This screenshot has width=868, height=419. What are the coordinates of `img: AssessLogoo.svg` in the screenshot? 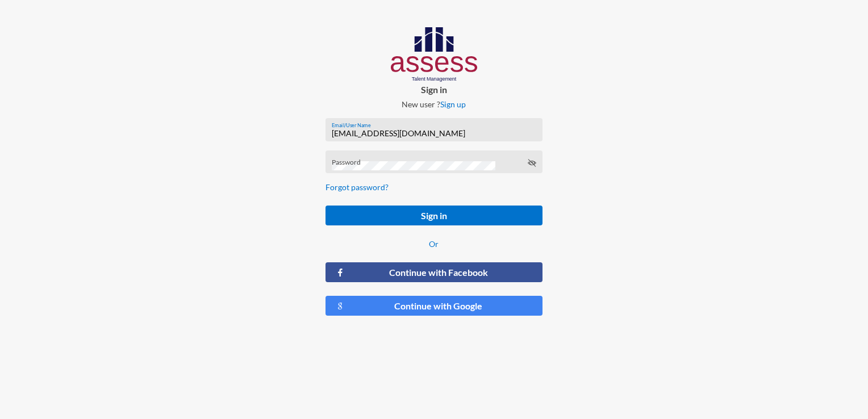 It's located at (434, 55).